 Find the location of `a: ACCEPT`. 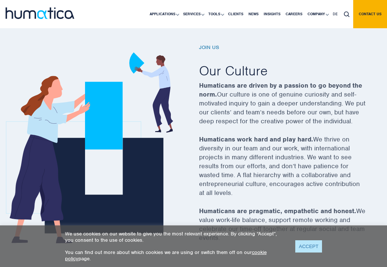

a: ACCEPT is located at coordinates (308, 246).